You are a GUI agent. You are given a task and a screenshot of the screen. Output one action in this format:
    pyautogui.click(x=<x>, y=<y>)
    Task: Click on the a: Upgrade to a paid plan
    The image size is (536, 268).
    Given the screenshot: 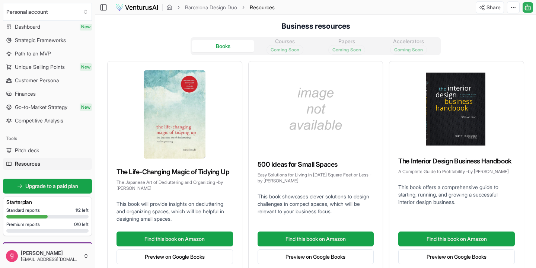 What is the action you would take?
    pyautogui.click(x=47, y=186)
    